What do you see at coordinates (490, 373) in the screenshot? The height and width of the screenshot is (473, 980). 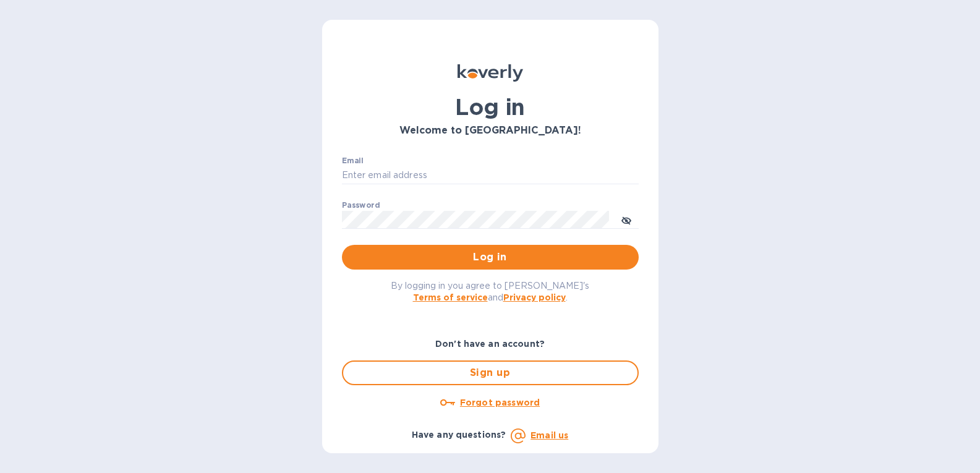 I see `span: Sign up` at bounding box center [490, 373].